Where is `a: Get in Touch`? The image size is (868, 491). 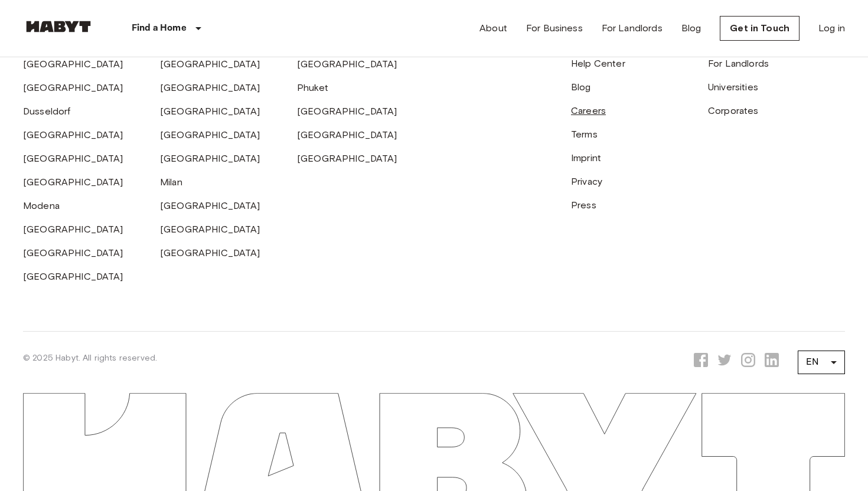
a: Get in Touch is located at coordinates (759, 28).